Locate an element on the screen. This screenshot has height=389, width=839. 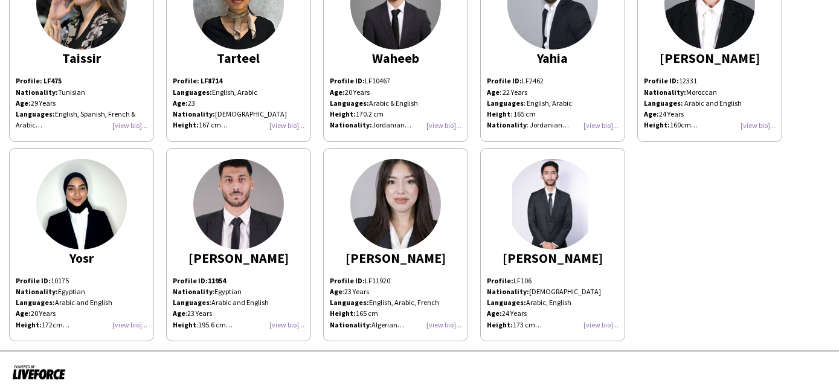
p: LF11920 English, Arabic, French 165 cm is located at coordinates (395, 297).